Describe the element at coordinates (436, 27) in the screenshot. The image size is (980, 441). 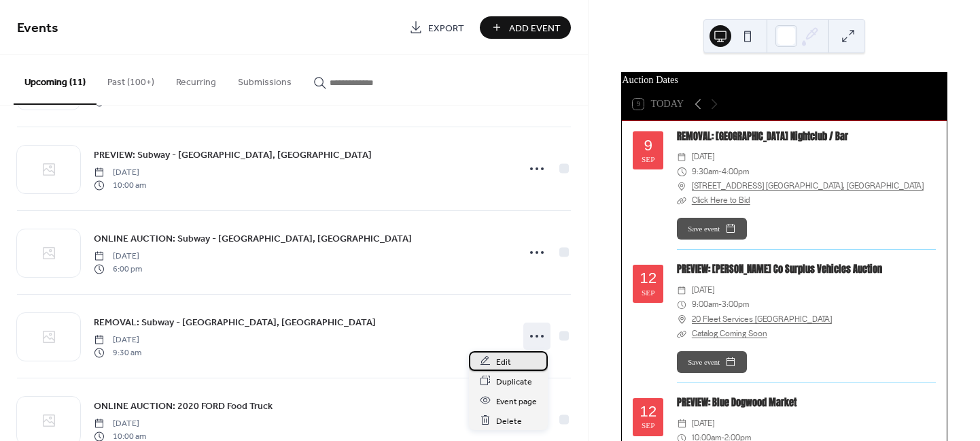
I see `a: Export` at that location.